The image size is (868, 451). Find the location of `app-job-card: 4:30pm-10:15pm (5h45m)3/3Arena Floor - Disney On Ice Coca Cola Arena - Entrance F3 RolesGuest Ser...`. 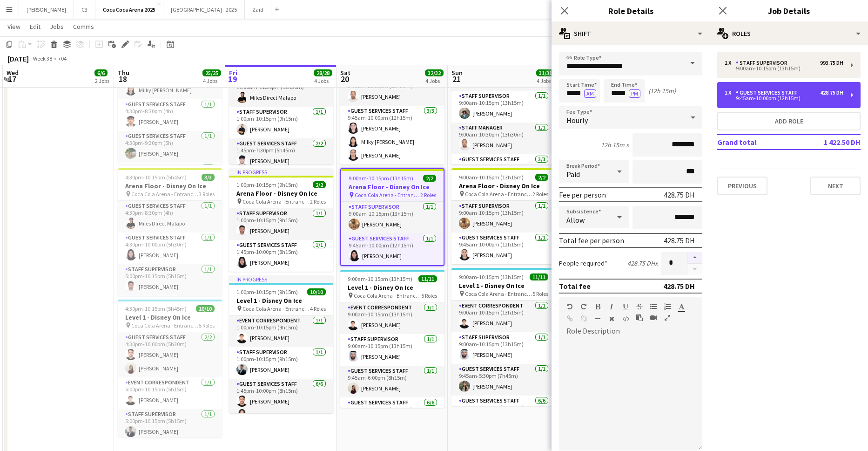

app-job-card: 4:30pm-10:15pm (5h45m)3/3Arena Floor - Disney On Ice Coca Cola Arena - Entrance F3 RolesGuest Ser... is located at coordinates (170, 232).